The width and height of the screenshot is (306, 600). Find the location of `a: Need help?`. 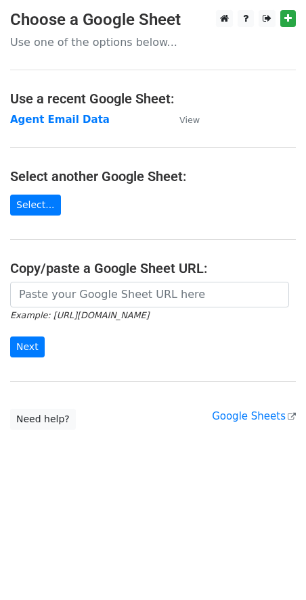

a: Need help? is located at coordinates (43, 419).